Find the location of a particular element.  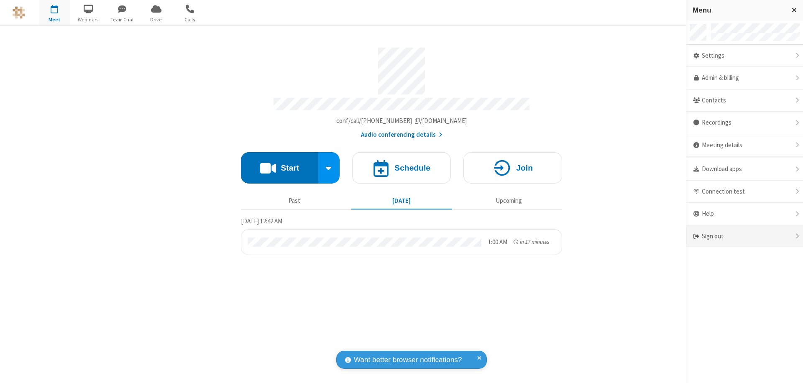

div: Start conference options is located at coordinates (329, 168).